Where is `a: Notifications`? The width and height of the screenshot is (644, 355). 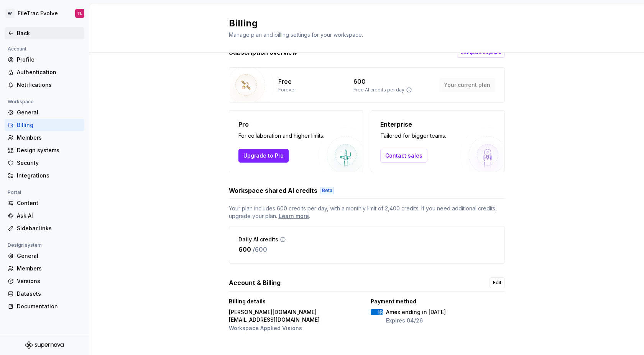
a: Notifications is located at coordinates (45, 85).